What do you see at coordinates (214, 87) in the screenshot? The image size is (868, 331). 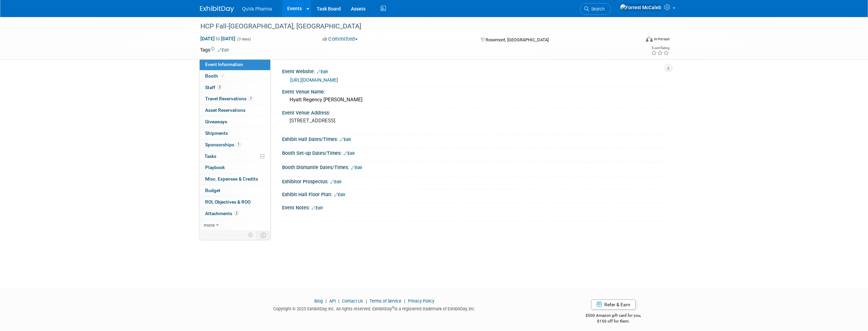 I see `span: Staff` at bounding box center [214, 87].